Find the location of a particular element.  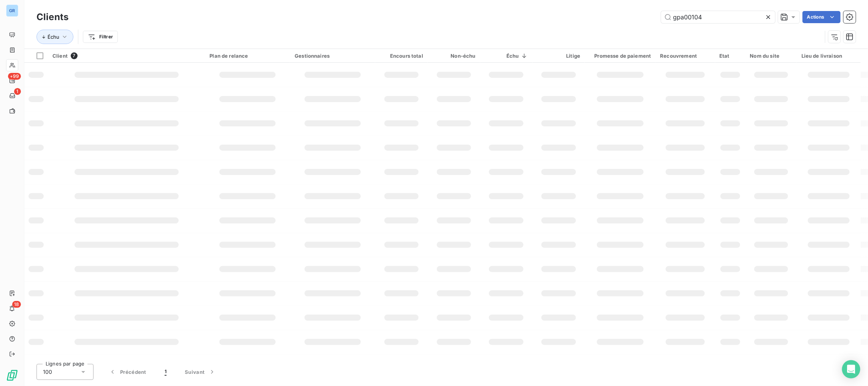

button: 1 is located at coordinates (166, 373).